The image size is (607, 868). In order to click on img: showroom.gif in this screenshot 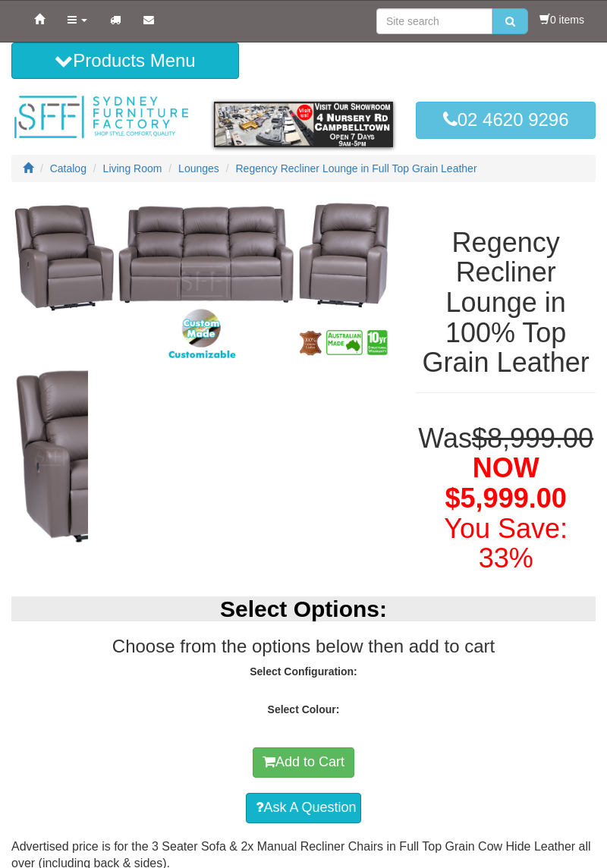, I will do `click(304, 125)`.